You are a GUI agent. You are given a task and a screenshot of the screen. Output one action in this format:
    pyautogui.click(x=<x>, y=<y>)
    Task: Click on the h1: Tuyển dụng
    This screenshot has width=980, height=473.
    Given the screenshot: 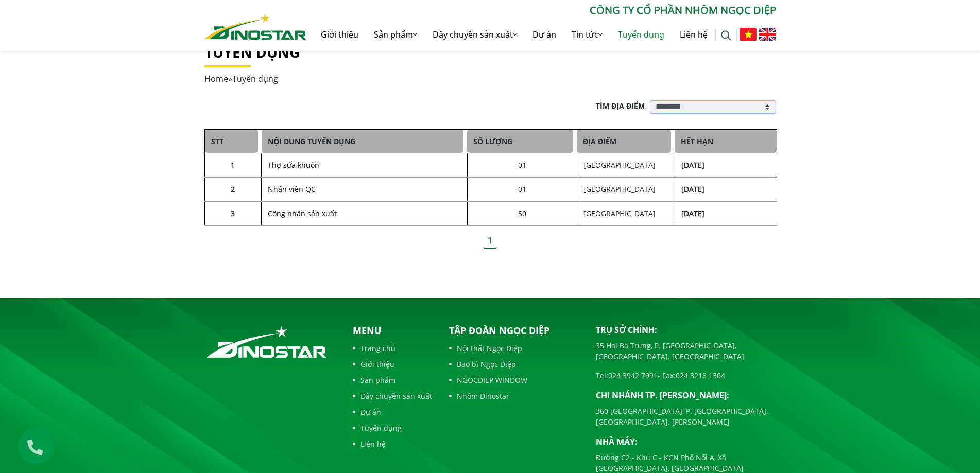 What is the action you would take?
    pyautogui.click(x=491, y=53)
    